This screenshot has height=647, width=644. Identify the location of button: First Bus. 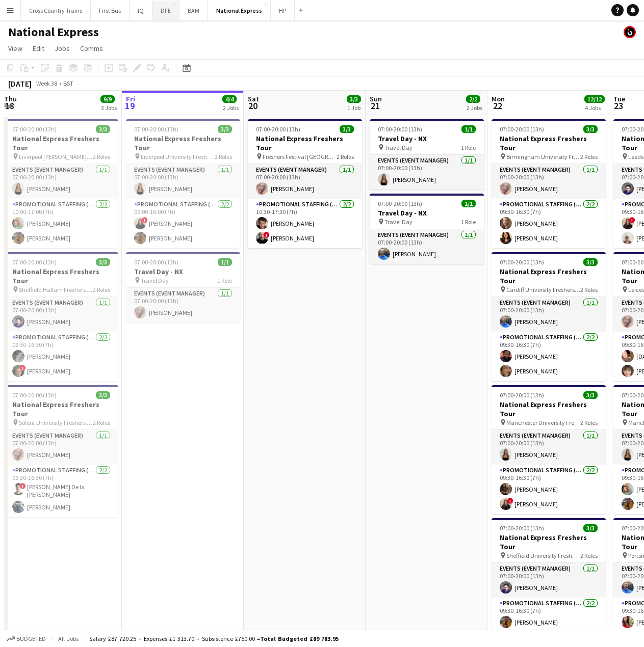
(110, 10).